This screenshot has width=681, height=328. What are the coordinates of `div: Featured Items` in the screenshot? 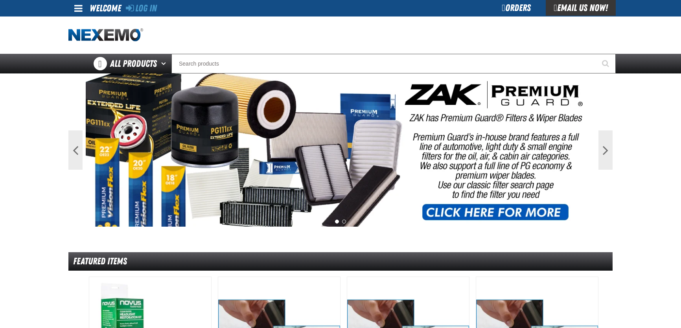 It's located at (340, 261).